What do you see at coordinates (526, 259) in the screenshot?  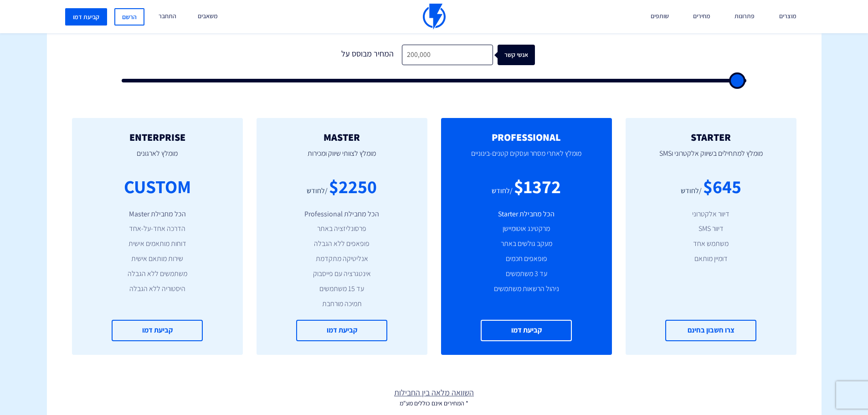 I see `li: פופאפים חכמים` at bounding box center [526, 259].